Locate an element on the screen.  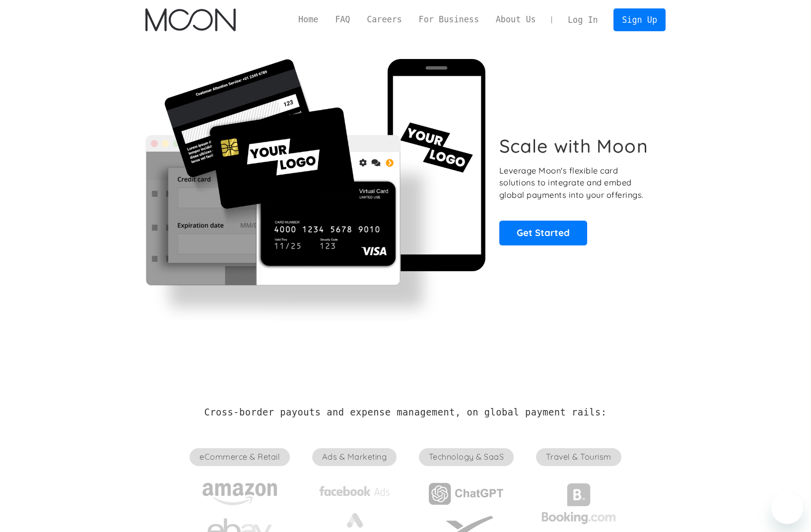
p: Leverage Moon's flexible card solutions to integrate and embed global payments into your offerings. is located at coordinates (576, 183).